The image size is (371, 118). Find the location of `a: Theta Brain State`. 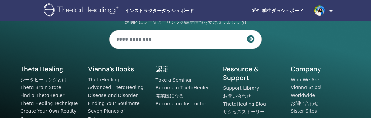

a: Theta Brain State is located at coordinates (41, 88).